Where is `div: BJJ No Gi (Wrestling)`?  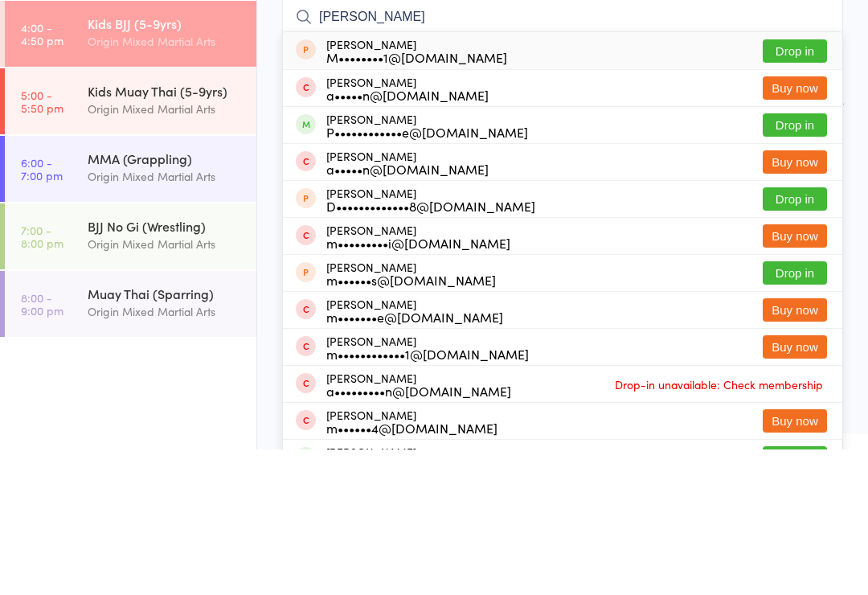
div: BJJ No Gi (Wrestling) is located at coordinates (165, 371).